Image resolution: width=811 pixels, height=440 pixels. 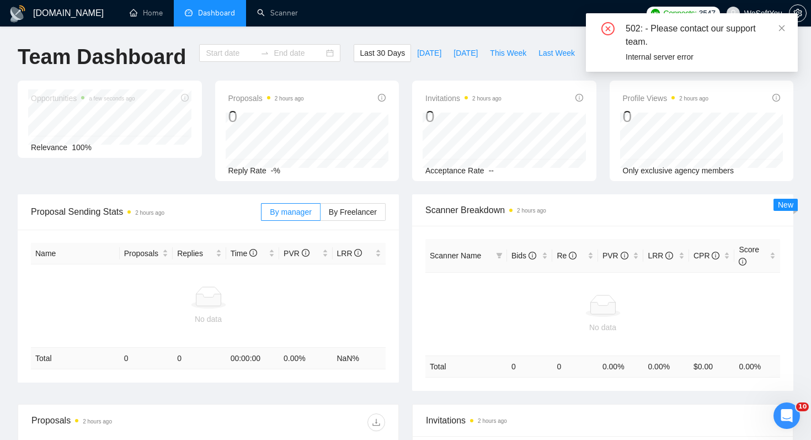 I want to click on span: dashboard, so click(x=189, y=13).